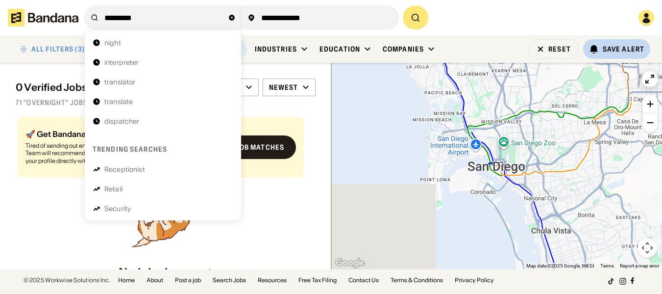 This screenshot has width=662, height=294. What do you see at coordinates (252, 147) in the screenshot?
I see `div: Get job matches` at bounding box center [252, 147].